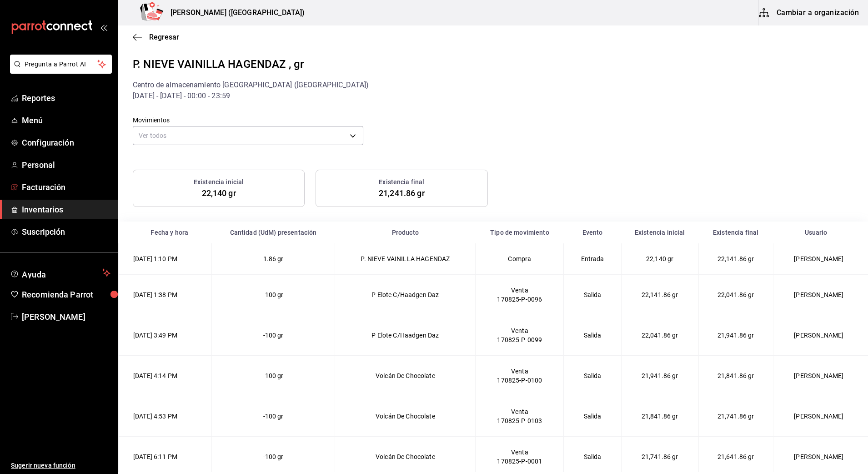  Describe the element at coordinates (519, 232) in the screenshot. I see `div: Tipo de movimiento` at that location.